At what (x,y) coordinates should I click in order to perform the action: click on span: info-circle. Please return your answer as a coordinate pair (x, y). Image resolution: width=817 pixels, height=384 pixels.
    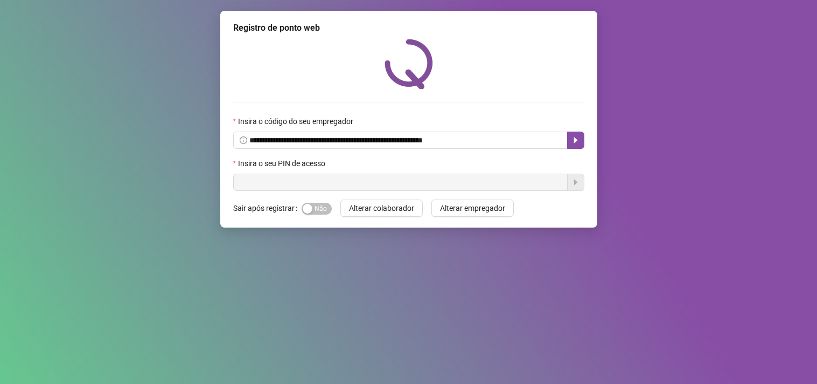
    Looking at the image, I should click on (244, 140).